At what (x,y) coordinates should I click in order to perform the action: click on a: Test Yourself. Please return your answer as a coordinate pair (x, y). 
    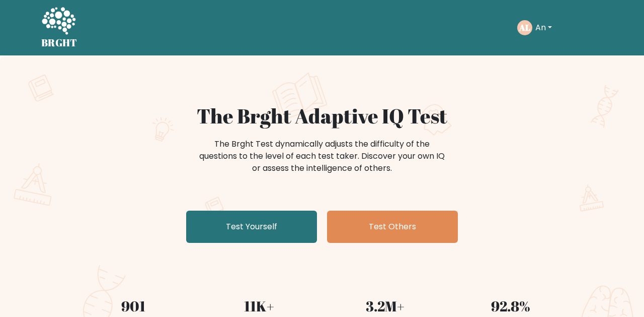
    Looking at the image, I should click on (252, 227).